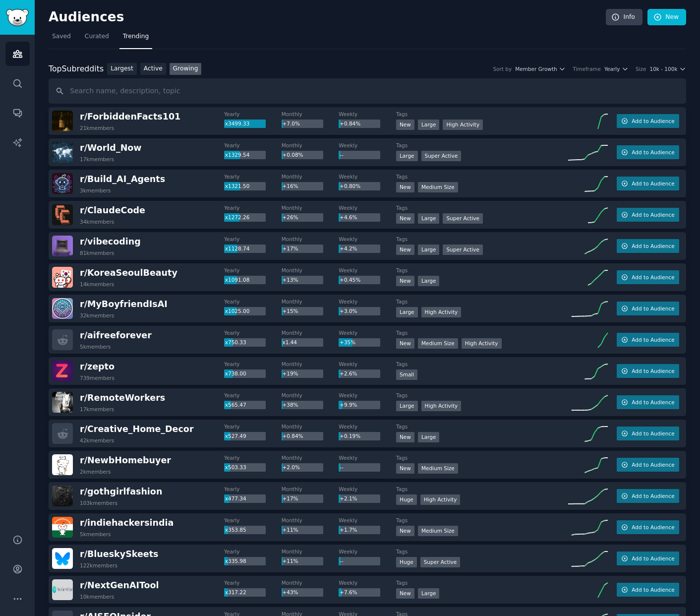  Describe the element at coordinates (99, 565) in the screenshot. I see `div: 122k members` at that location.